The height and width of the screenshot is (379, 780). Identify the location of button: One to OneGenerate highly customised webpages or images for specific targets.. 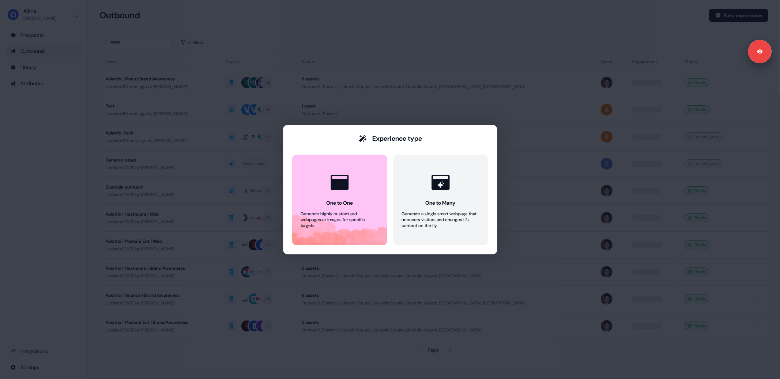
(340, 200).